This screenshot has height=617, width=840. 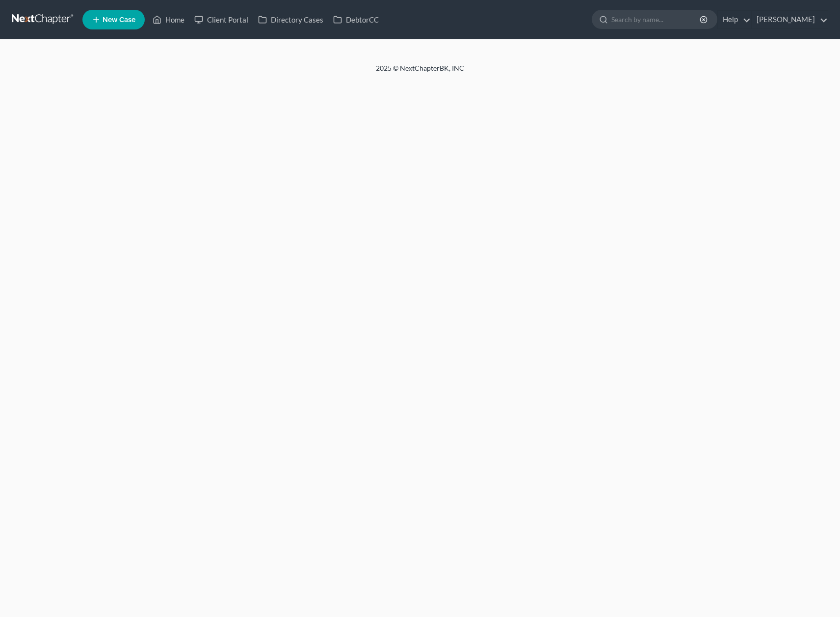 I want to click on a: Home, so click(x=168, y=20).